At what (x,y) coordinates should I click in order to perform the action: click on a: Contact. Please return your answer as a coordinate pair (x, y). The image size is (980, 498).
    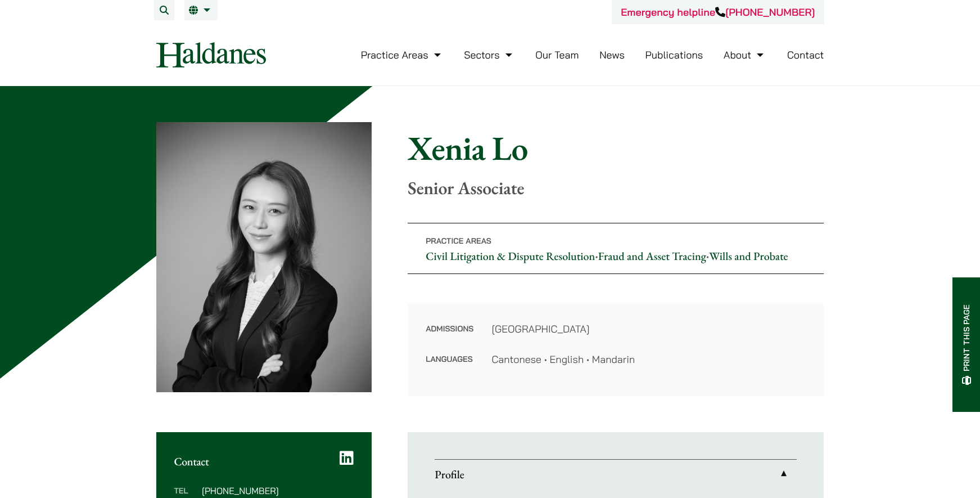
    Looking at the image, I should click on (806, 55).